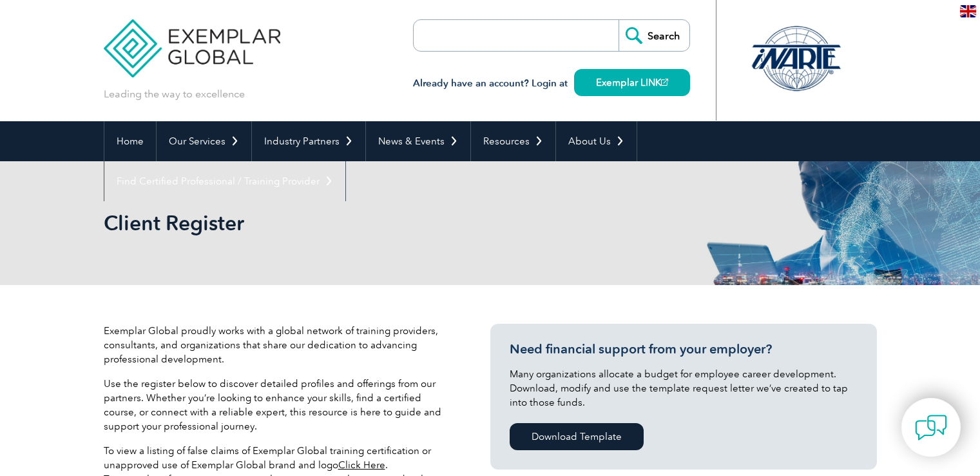 This screenshot has width=980, height=476. I want to click on h3: Need financial support from your employer?, so click(684, 349).